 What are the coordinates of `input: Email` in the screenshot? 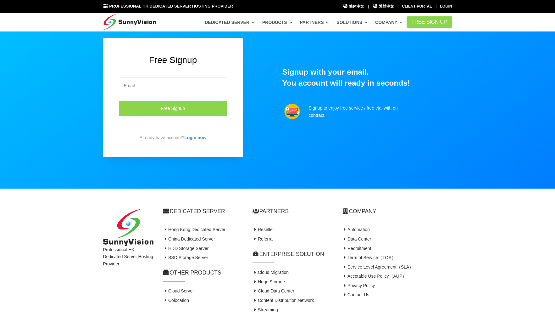 It's located at (173, 86).